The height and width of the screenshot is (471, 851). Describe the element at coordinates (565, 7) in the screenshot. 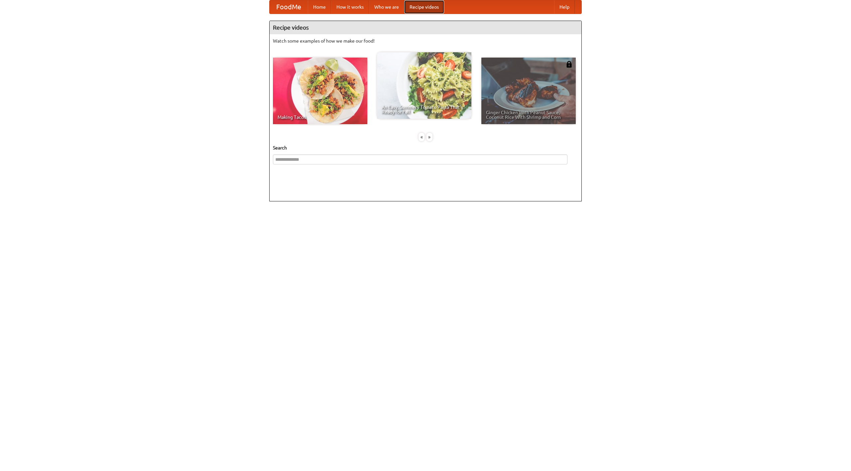

I see `a: Help` at that location.